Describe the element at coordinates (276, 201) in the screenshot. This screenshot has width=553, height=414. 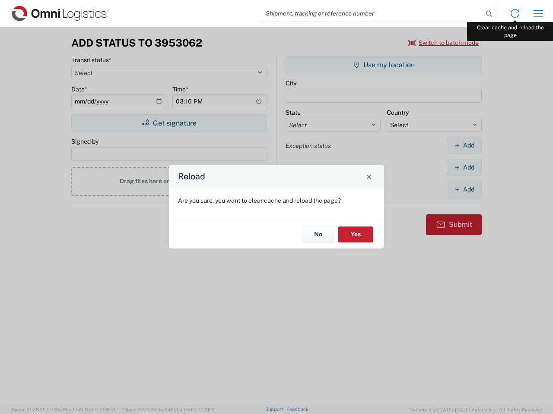
I see `p: Are you sure, you want to clear cache and reload the page?` at that location.